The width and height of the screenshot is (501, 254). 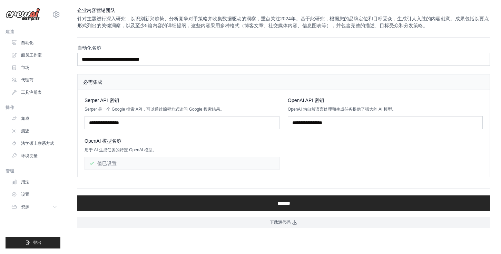 I want to click on a: 工具注册表, so click(x=34, y=92).